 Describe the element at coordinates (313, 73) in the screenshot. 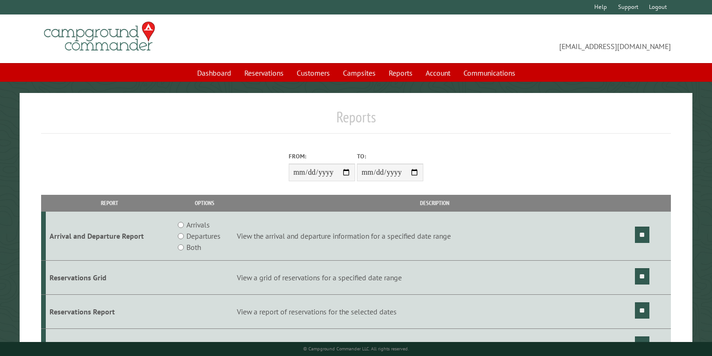

I see `a: Customers` at that location.